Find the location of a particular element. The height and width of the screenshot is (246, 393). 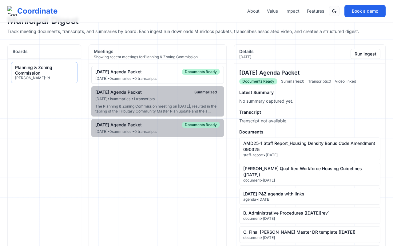

div: Planning & Zoning Commission is located at coordinates (44, 70).